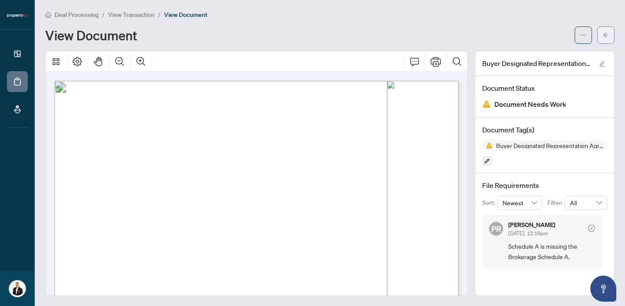  Describe the element at coordinates (591, 228) in the screenshot. I see `span: check-circle` at that location.